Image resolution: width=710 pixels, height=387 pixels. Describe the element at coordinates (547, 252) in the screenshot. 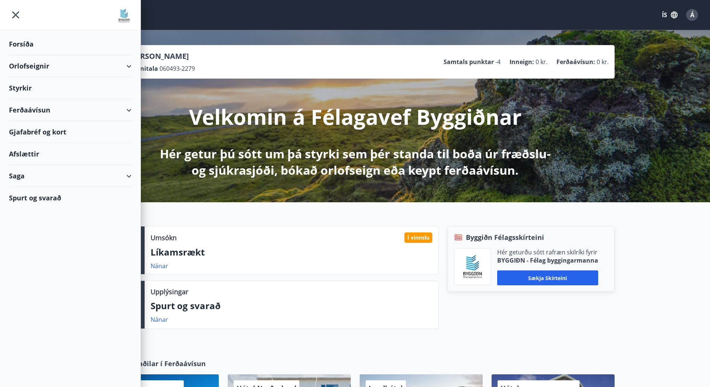

I see `p: Hér geturðu sótt rafræn skilríki fyrir` at that location.